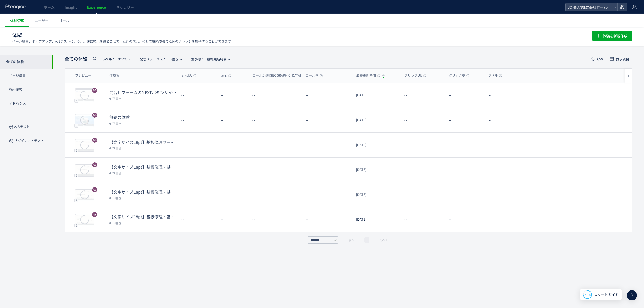  What do you see at coordinates (17, 20) in the screenshot?
I see `span: 体験管理` at bounding box center [17, 20].